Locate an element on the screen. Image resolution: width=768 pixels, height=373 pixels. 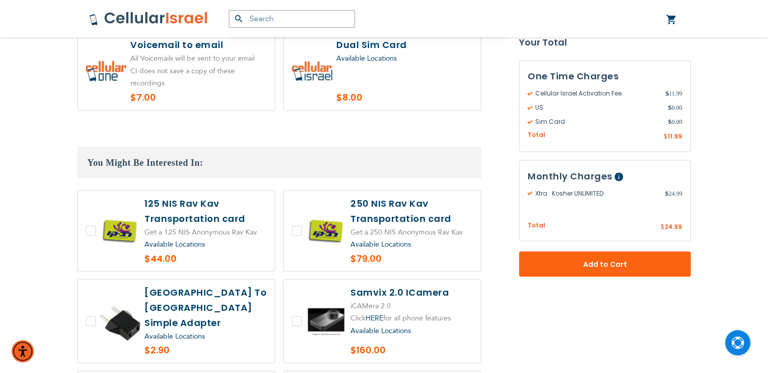
span: Monthly Charges is located at coordinates (570, 176).